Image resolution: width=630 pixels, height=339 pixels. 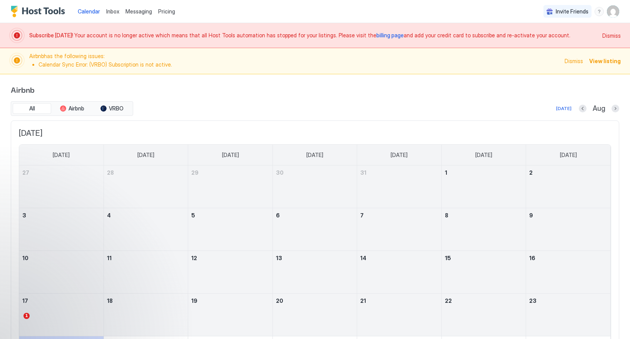 What do you see at coordinates (314, 315) in the screenshot?
I see `td: August 20, 2025` at bounding box center [314, 315].